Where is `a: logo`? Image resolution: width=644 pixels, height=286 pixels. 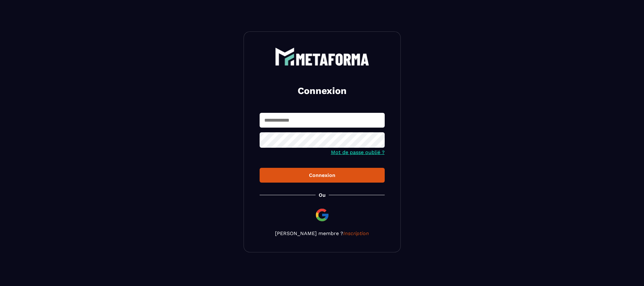
a: logo is located at coordinates (322, 56).